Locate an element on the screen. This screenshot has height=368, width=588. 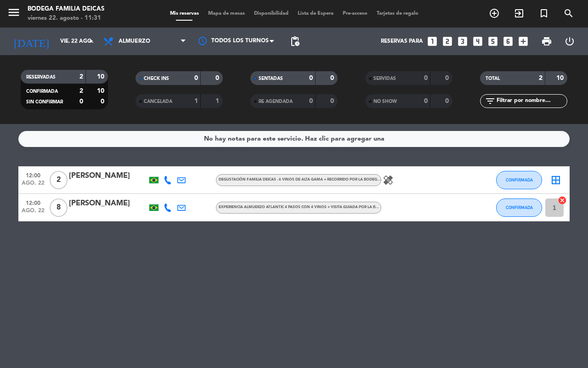
i: looks_one is located at coordinates (432, 41).